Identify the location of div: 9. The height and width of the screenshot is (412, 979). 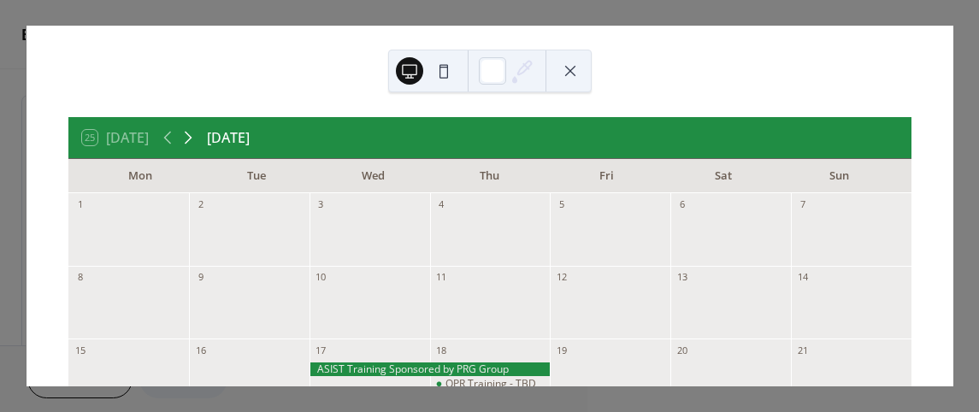
(200, 277).